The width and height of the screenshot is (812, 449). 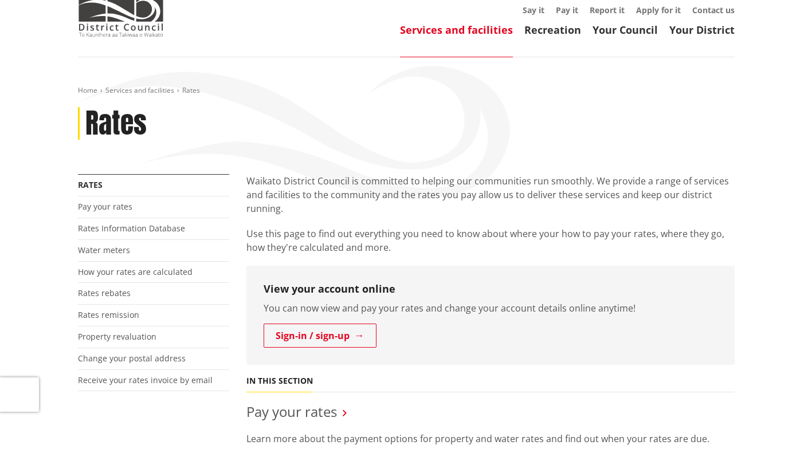 What do you see at coordinates (116, 124) in the screenshot?
I see `h1: Rates` at bounding box center [116, 124].